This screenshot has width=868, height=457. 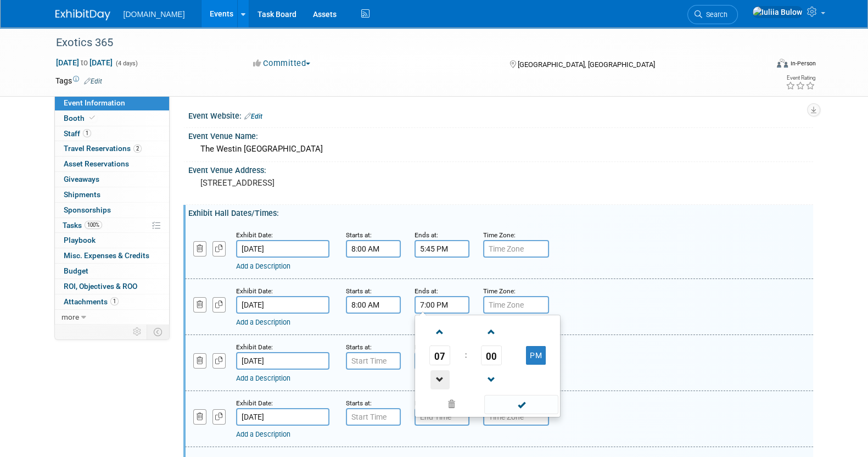 What do you see at coordinates (491, 379) in the screenshot?
I see `a: Decrement Minute` at bounding box center [491, 379].